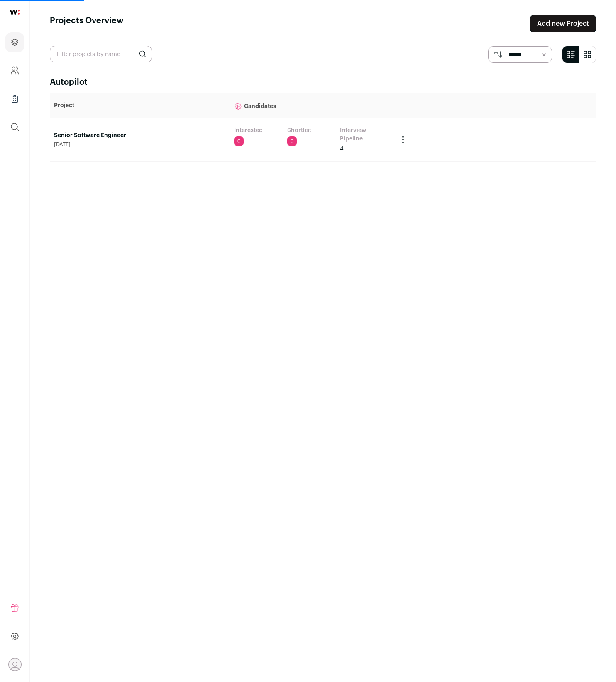  Describe the element at coordinates (140, 135) in the screenshot. I see `a: Senior Software Engineer` at that location.